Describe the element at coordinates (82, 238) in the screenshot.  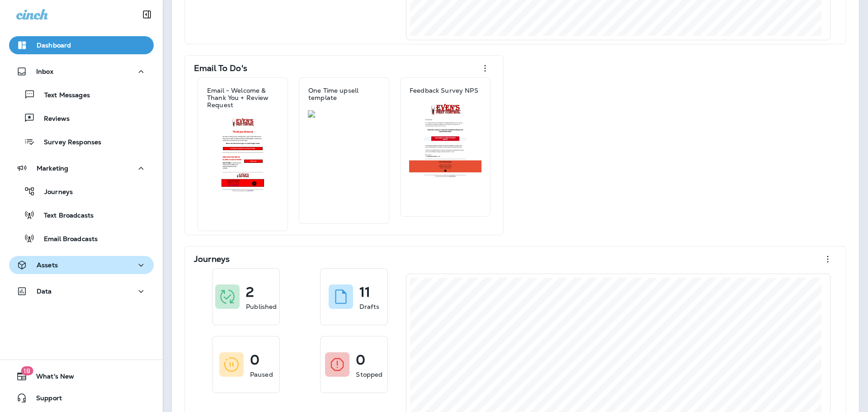
I see `button: Email Broadcasts` at that location.